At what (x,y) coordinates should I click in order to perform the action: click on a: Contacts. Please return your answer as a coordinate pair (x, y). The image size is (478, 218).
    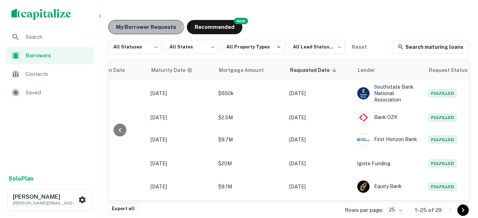
    Looking at the image, I should click on (49, 74).